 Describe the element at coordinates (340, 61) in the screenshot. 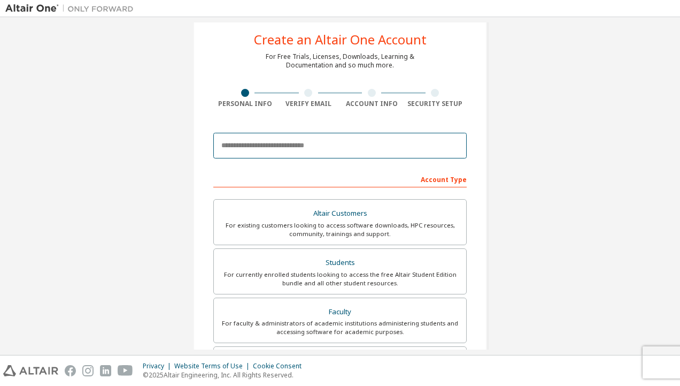

I see `div: For Free Trials, Licenses, Downloads, Learning & Documentation and so much more.` at that location.